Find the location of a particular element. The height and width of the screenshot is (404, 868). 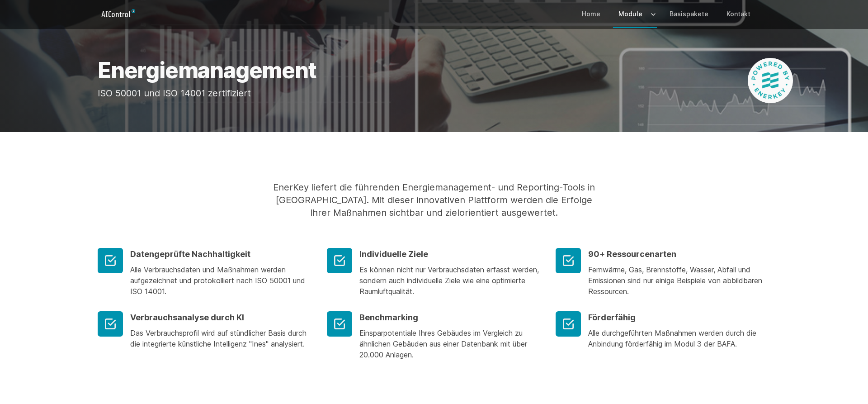

h1: Energiemanagement is located at coordinates (434, 70).